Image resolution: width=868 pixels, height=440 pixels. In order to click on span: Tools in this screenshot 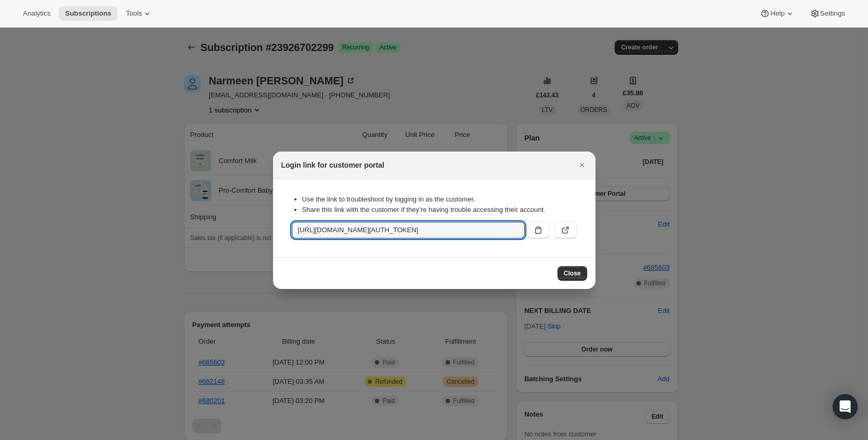, I will do `click(133, 14)`.